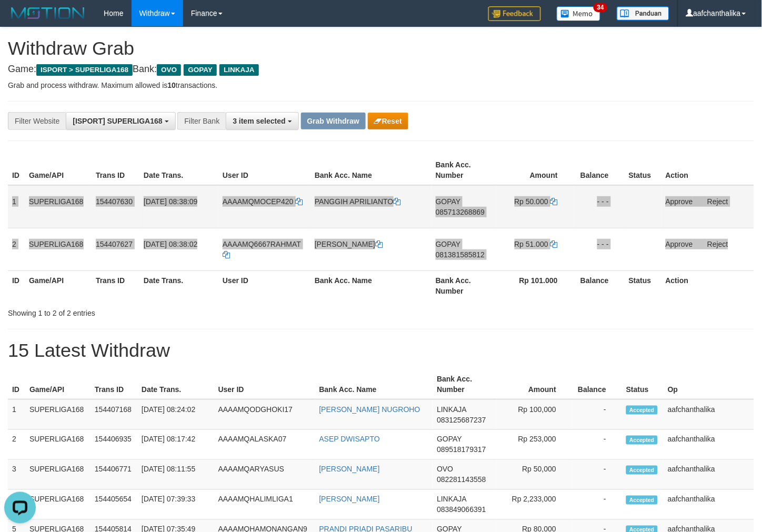 Image resolution: width=762 pixels, height=532 pixels. I want to click on td: 3, so click(16, 474).